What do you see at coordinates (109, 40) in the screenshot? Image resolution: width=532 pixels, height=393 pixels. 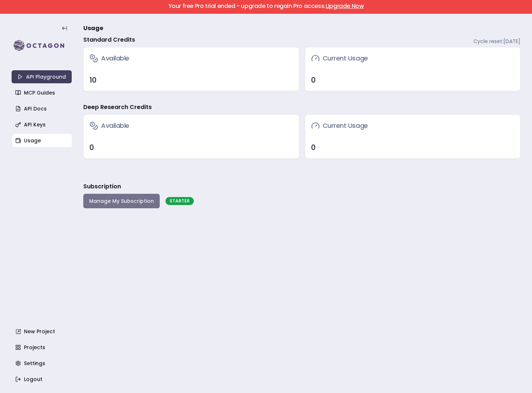 I see `h4: Standard Credits` at bounding box center [109, 40].